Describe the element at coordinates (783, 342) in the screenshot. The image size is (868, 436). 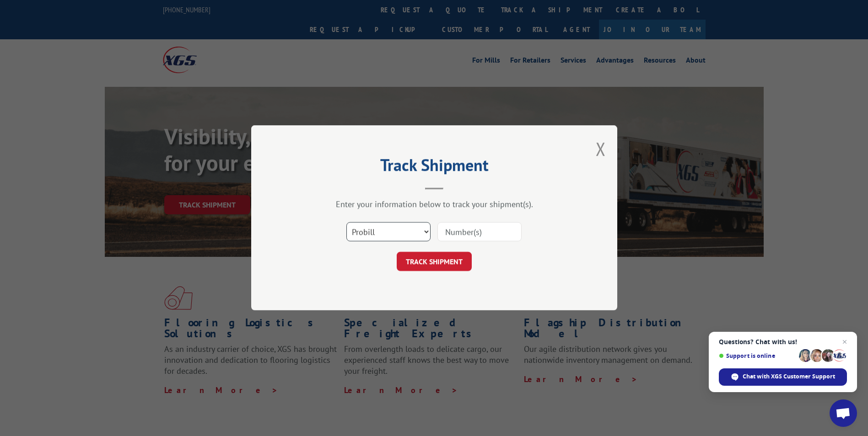
I see `span: Questions? Chat with us!` at that location.